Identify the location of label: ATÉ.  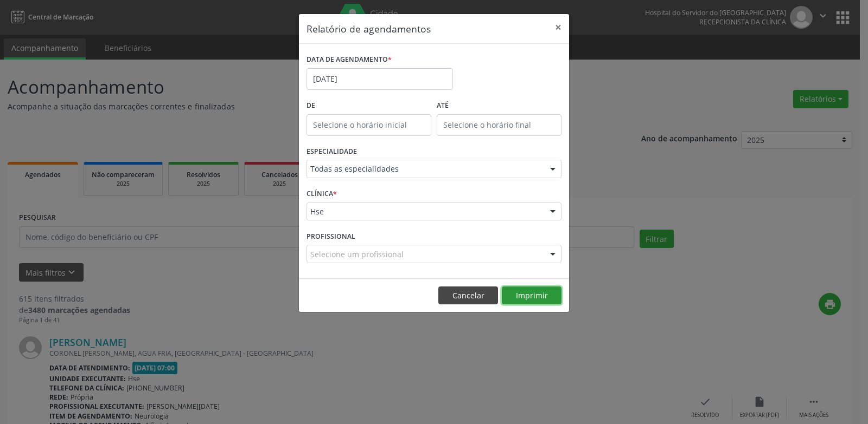
(499, 106).